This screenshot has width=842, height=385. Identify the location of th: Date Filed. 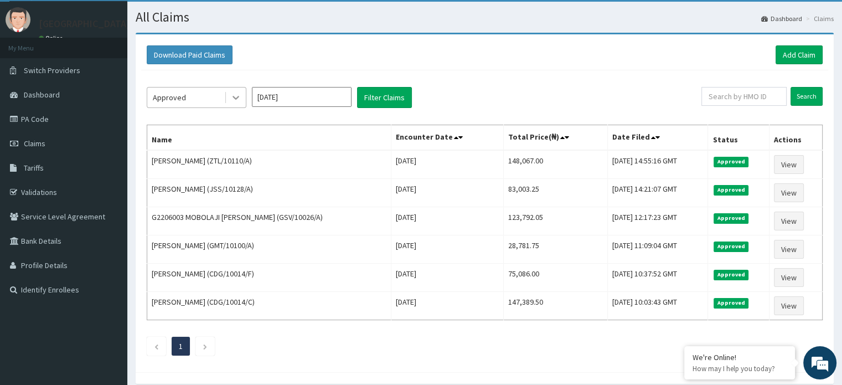
(658, 138).